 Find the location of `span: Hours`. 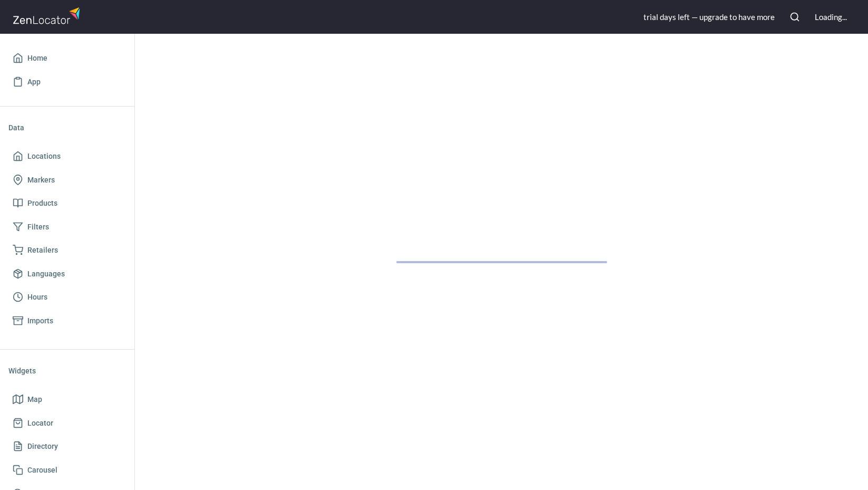

span: Hours is located at coordinates (37, 297).